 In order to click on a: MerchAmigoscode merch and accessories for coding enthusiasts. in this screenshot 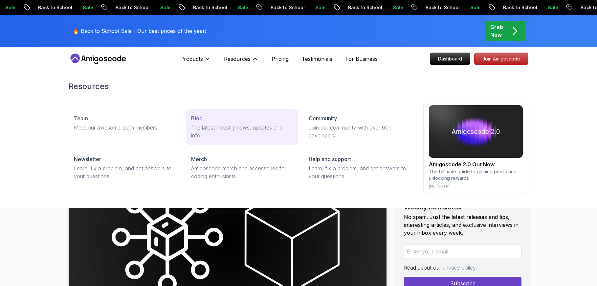, I will do `click(242, 167)`.